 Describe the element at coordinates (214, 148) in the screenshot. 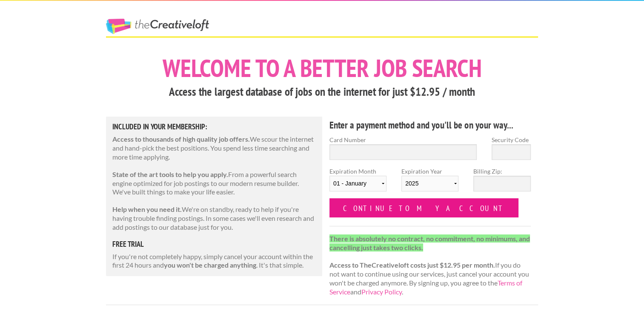

I see `p: We scour the internet and hand-pick the best positions. You spend less time searching and more ti...` at that location.